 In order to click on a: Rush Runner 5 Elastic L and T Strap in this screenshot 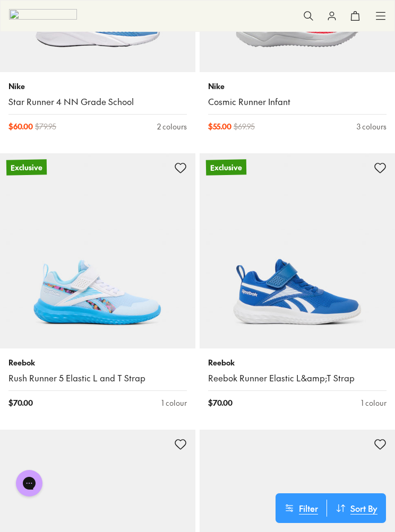, I will do `click(98, 378)`.